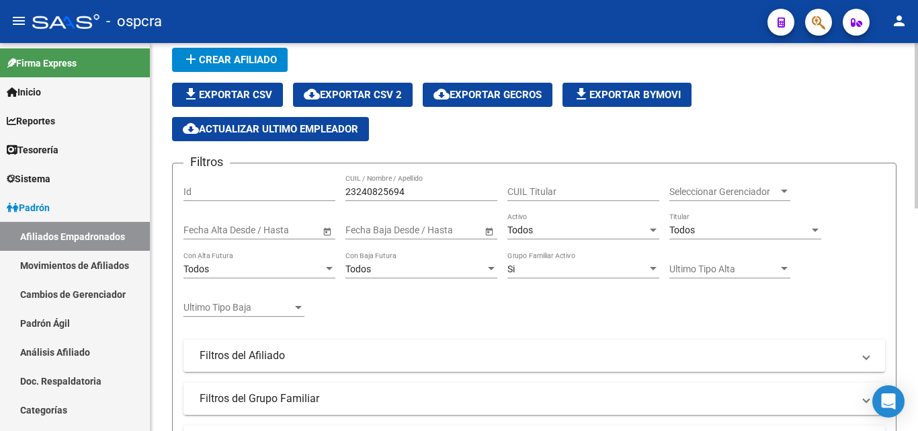  I want to click on button: Exportar Bymovi, so click(627, 95).